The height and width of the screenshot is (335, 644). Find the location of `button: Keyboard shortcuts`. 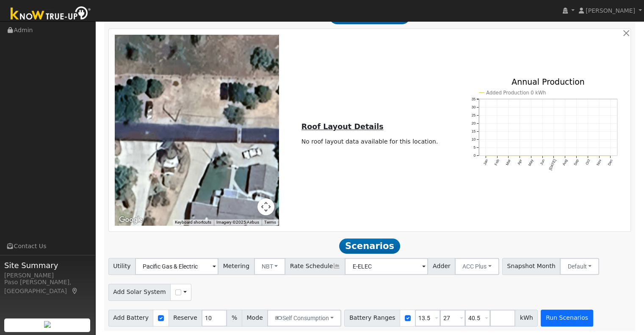

button: Keyboard shortcuts is located at coordinates (193, 222).